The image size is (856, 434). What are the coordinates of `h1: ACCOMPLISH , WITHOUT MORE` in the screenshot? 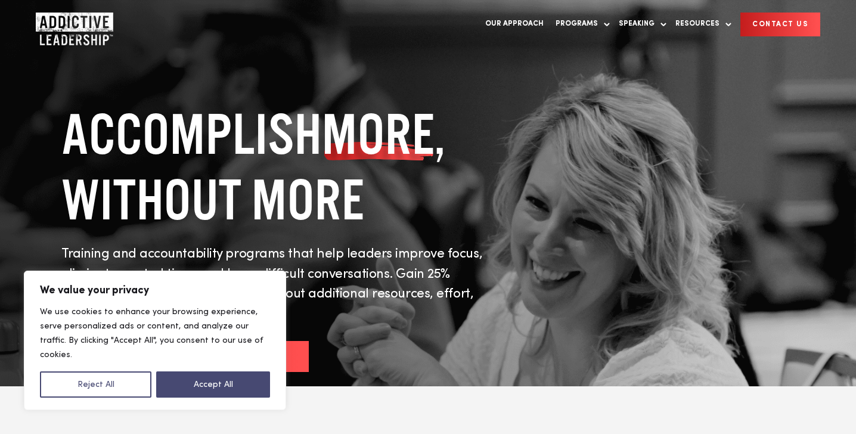 It's located at (273, 167).